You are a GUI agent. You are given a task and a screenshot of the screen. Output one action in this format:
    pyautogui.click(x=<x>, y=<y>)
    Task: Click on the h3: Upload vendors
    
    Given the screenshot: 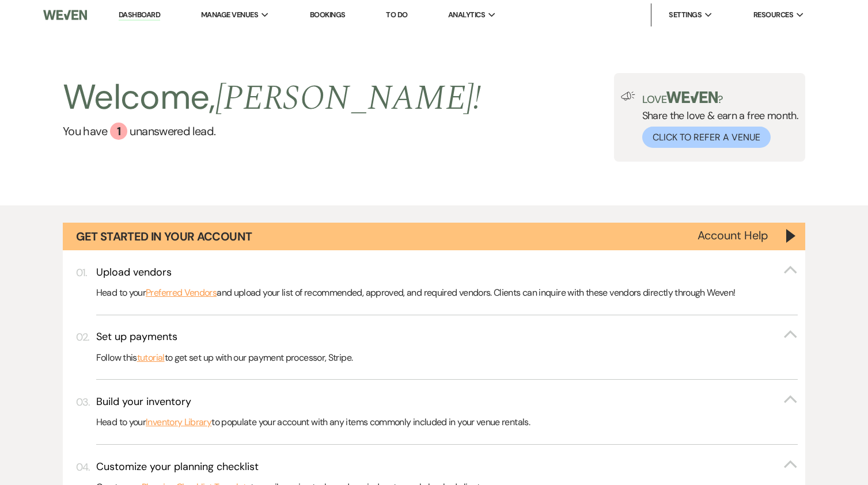 What is the action you would take?
    pyautogui.click(x=134, y=273)
    